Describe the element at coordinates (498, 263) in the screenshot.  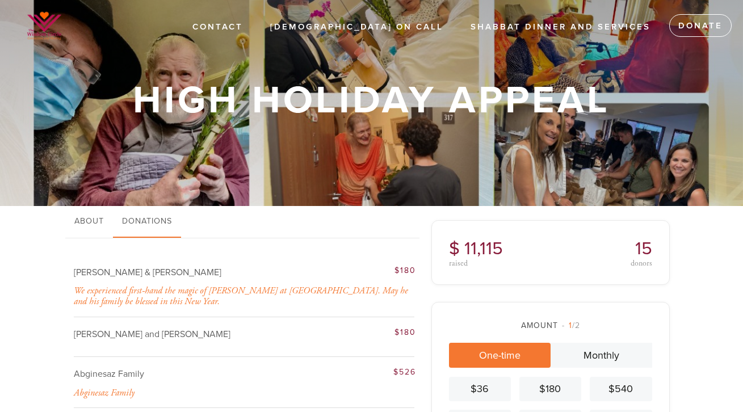
I see `div: raised` at that location.